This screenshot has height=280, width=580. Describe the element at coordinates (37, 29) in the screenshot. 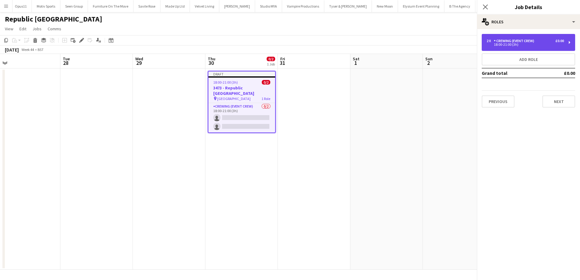

I see `a: Jobs` at that location.